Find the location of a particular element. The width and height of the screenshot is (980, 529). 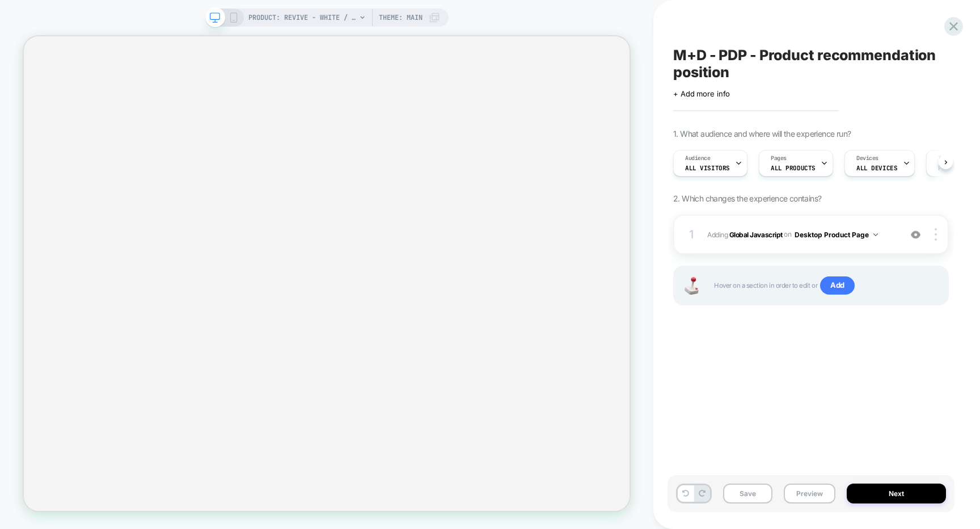

button: Desktop Product Page is located at coordinates (836, 235).